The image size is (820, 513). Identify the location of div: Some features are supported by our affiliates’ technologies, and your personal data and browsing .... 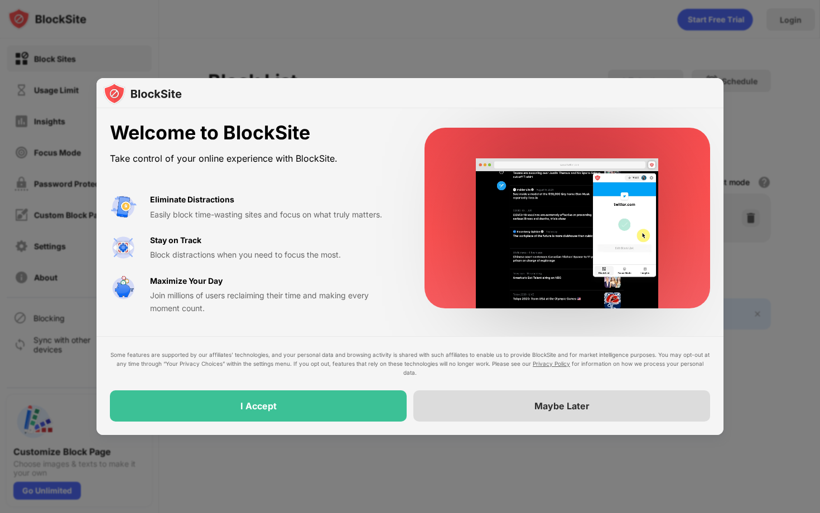
(410, 364).